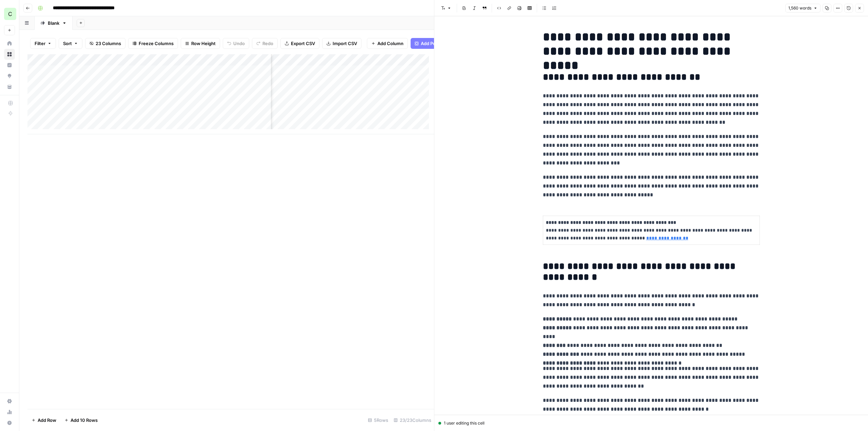  I want to click on span: Add Row, so click(47, 421).